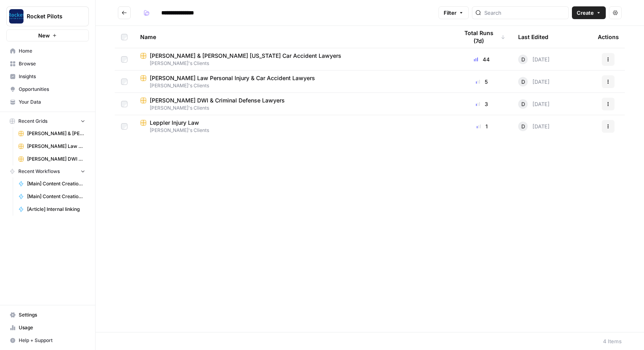 This screenshot has height=350, width=644. Describe the element at coordinates (482, 104) in the screenshot. I see `div: 3` at that location.